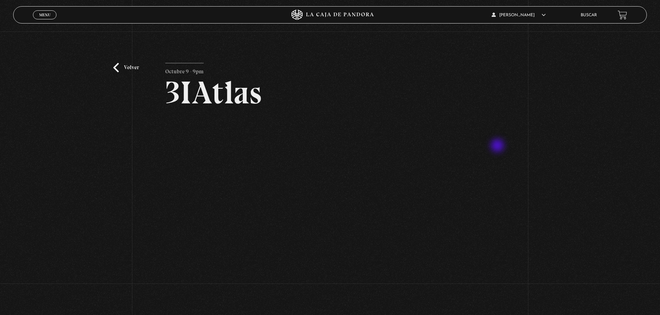 Image resolution: width=660 pixels, height=315 pixels. Describe the element at coordinates (126, 68) in the screenshot. I see `a: Volver` at that location.